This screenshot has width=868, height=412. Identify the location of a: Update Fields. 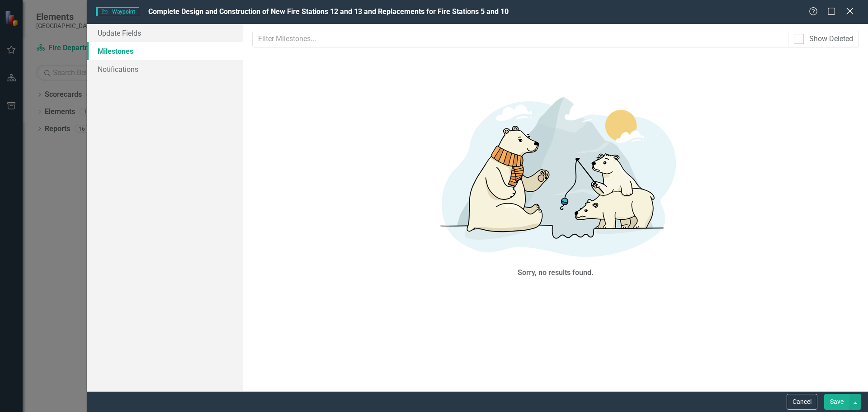
(165, 33).